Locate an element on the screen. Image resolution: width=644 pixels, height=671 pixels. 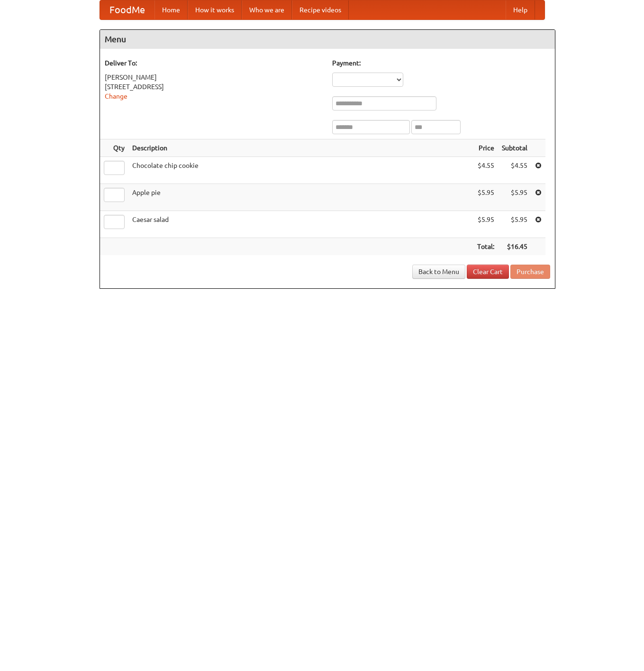
a: How it works is located at coordinates (215, 10).